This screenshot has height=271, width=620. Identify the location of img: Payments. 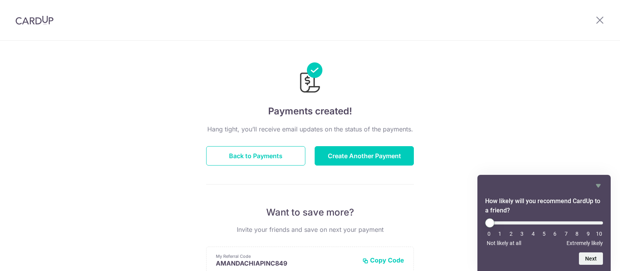
(310, 79).